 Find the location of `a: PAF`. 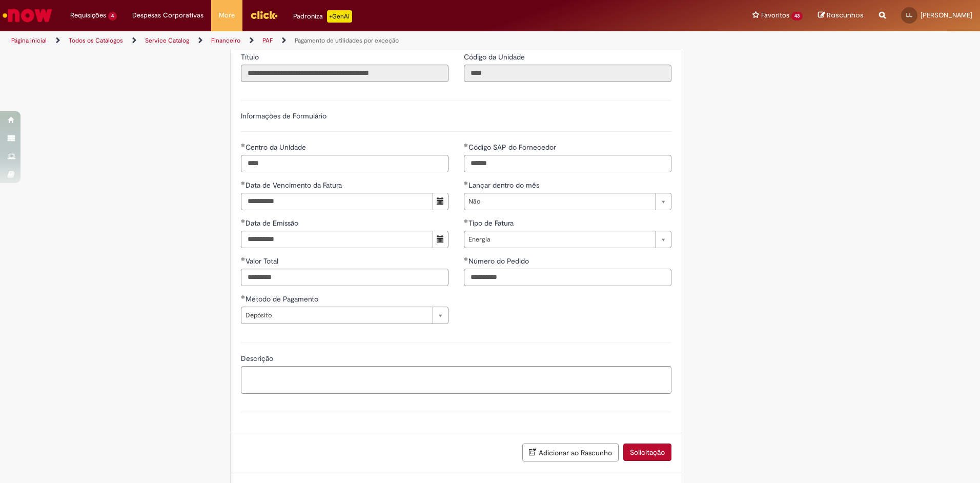

a: PAF is located at coordinates (268, 41).